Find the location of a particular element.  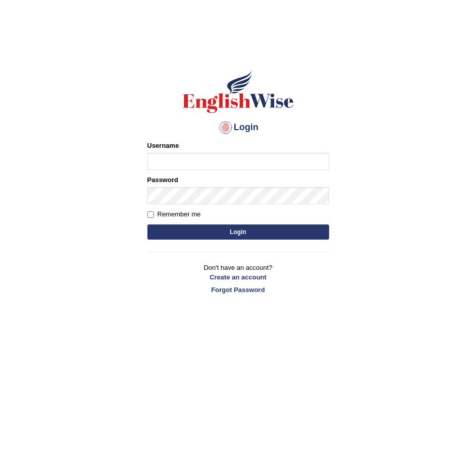

label: Username is located at coordinates (163, 145).